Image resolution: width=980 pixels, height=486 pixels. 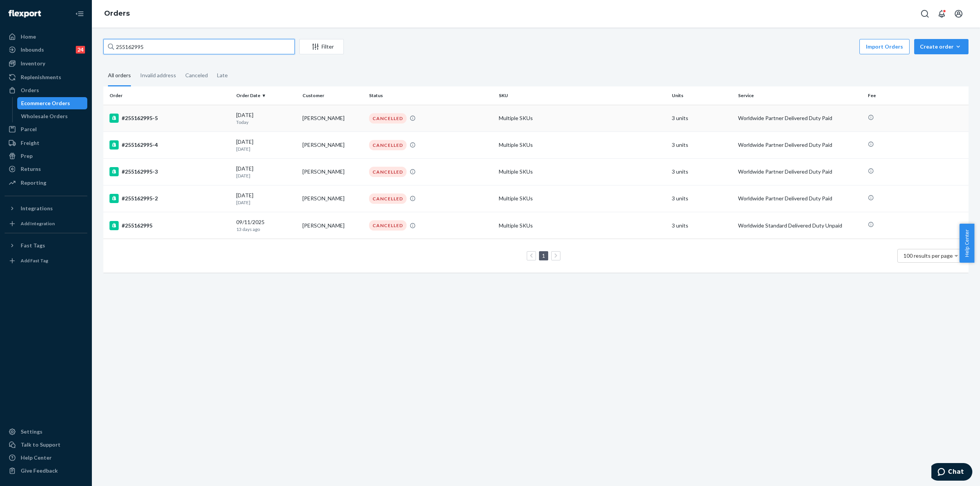 I want to click on div: #255162995-4, so click(x=169, y=145).